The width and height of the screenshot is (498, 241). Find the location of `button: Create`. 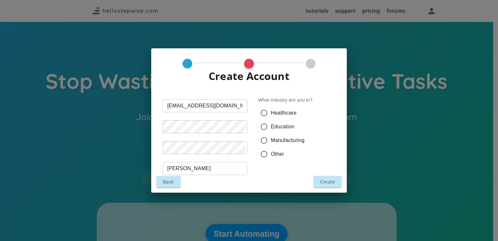

button: Create is located at coordinates (328, 181).